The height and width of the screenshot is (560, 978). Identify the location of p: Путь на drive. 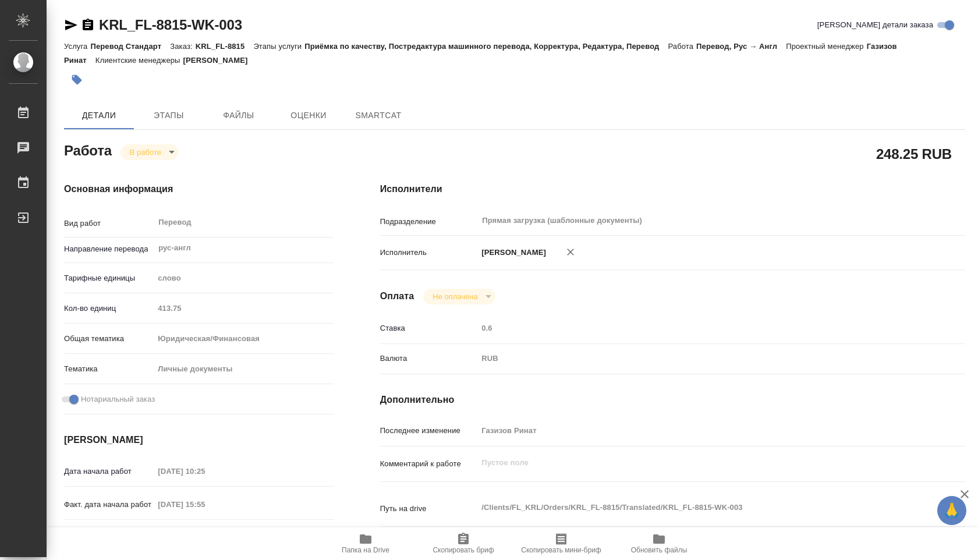
(429, 508).